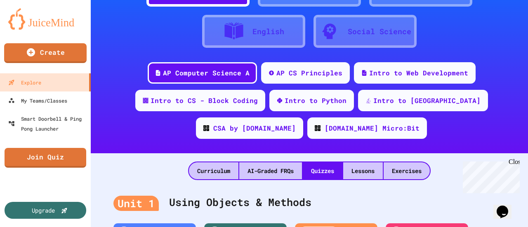 This screenshot has width=528, height=227. What do you see at coordinates (45, 53) in the screenshot?
I see `a: Create` at bounding box center [45, 53].